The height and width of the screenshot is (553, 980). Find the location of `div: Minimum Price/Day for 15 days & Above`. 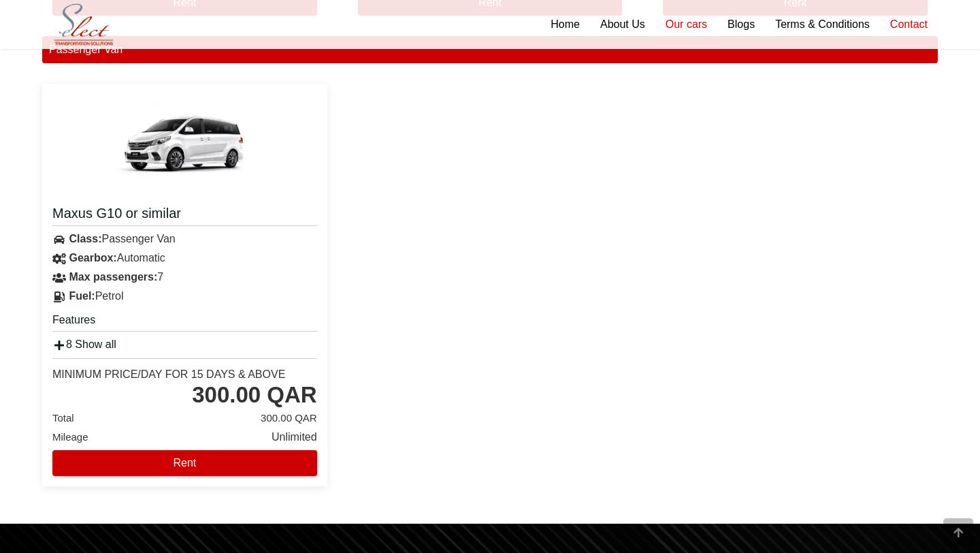

div: Minimum Price/Day for 15 days & Above is located at coordinates (169, 375).